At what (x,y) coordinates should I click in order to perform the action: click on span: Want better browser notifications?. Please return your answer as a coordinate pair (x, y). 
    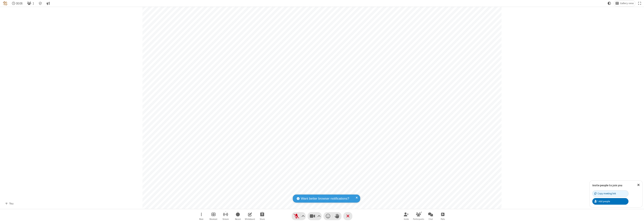
    Looking at the image, I should click on (325, 199).